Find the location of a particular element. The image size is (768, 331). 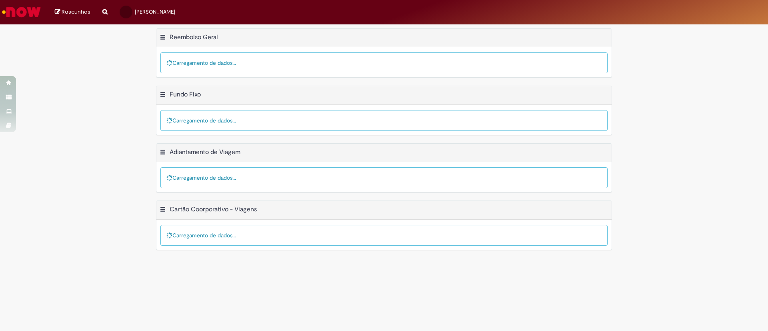

h2: Fundo Fixo is located at coordinates (185, 94).